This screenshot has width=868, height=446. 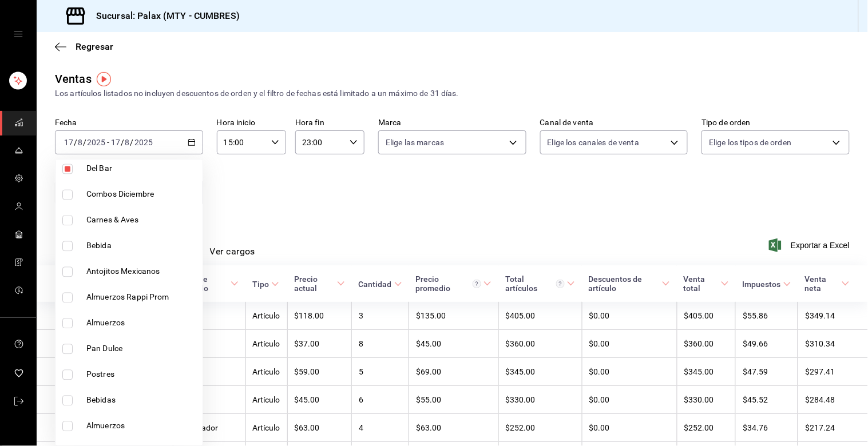 What do you see at coordinates (142, 246) in the screenshot?
I see `span: Bebida` at bounding box center [142, 246].